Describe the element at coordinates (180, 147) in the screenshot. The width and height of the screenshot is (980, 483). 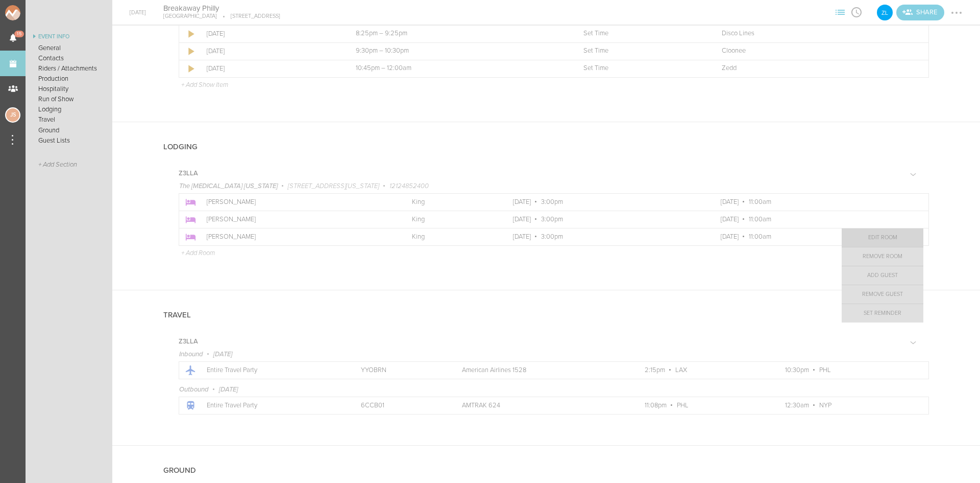
I see `h4: Lodging` at that location.